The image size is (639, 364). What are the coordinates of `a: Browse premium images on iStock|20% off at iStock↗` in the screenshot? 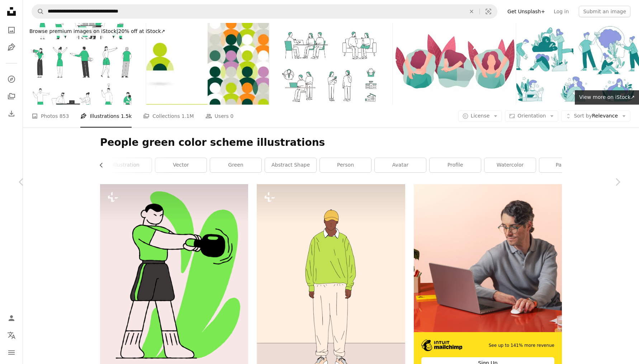 It's located at (97, 32).